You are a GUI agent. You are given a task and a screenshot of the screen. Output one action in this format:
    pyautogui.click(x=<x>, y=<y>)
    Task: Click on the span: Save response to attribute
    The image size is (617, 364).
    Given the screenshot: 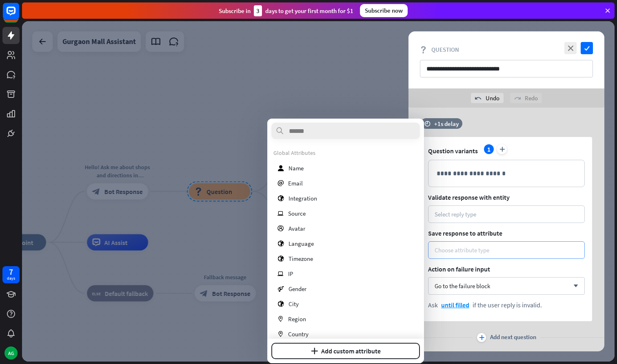 What is the action you would take?
    pyautogui.click(x=507, y=233)
    